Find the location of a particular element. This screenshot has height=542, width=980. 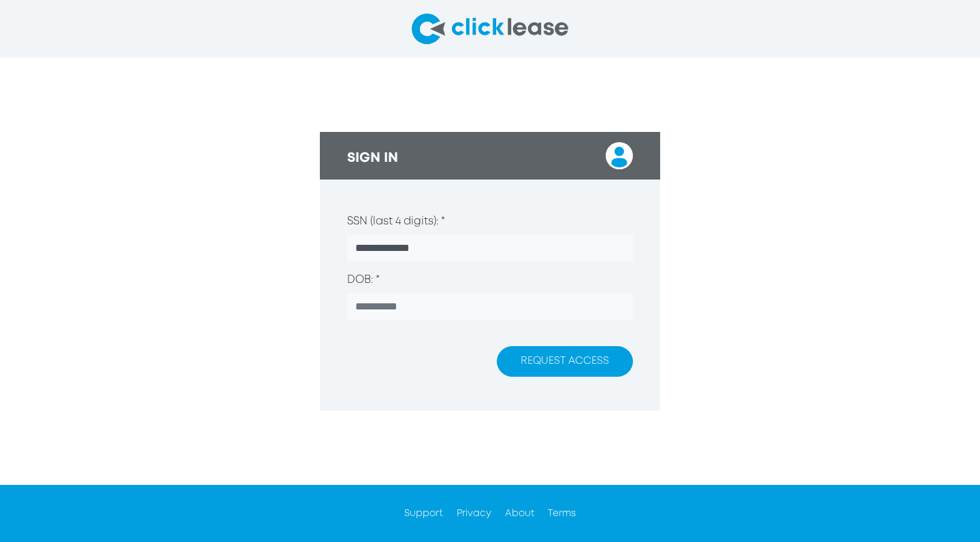

label: SSN (last 4 digits): * is located at coordinates (396, 222).